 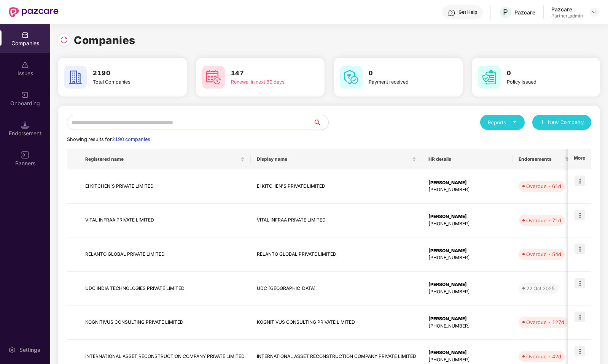 I want to click on td: UDC INDIA TECHNOLOGIES PRIVATE LIMITED, so click(x=164, y=289).